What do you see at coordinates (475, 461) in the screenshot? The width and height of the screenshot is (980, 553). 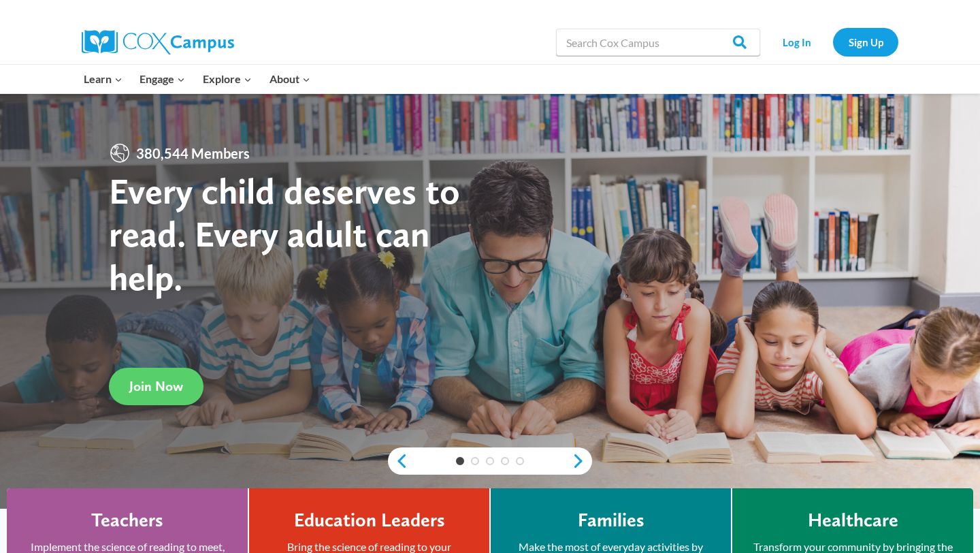 I see `a: 2` at bounding box center [475, 461].